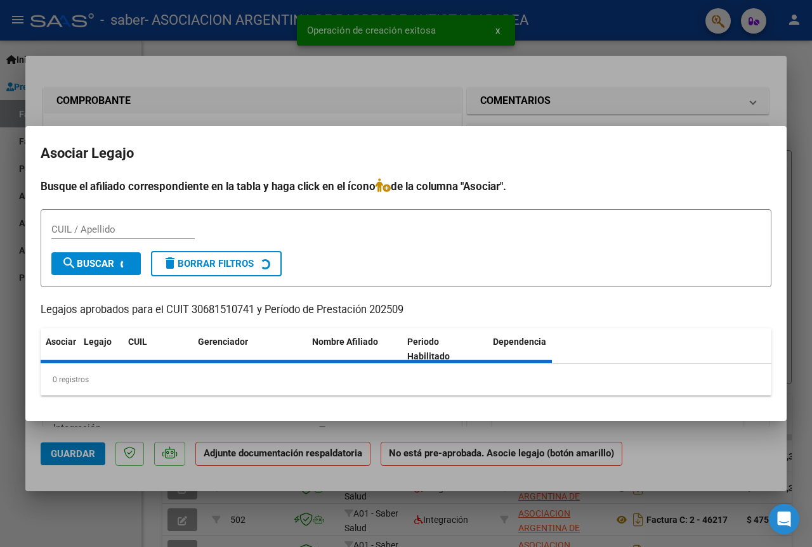 This screenshot has width=812, height=547. What do you see at coordinates (784, 520) in the screenshot?
I see `div: Open Intercom Messenger` at bounding box center [784, 520].